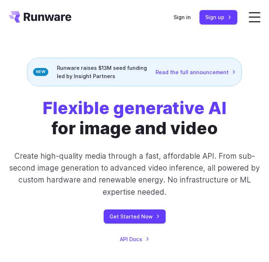 The image size is (269, 262). What do you see at coordinates (40, 17) in the screenshot?
I see `a: Go to /` at bounding box center [40, 17].